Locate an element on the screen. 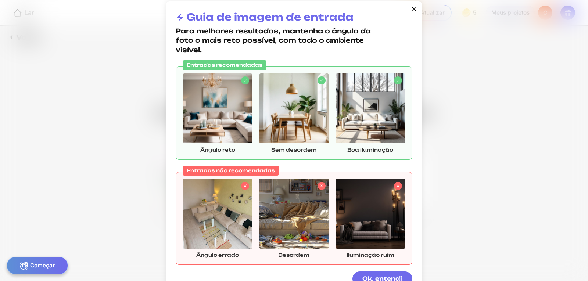  img: recommendedImageFurnished3.png is located at coordinates (370, 108).